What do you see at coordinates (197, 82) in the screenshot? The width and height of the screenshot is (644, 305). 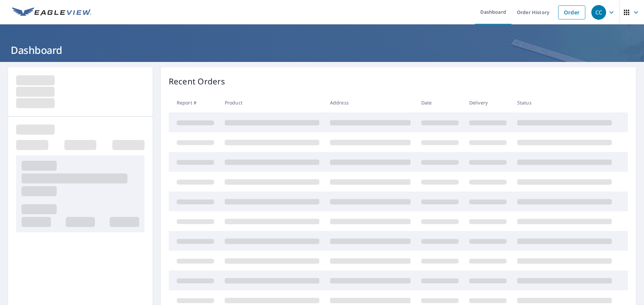 I see `p: Recent Orders` at bounding box center [197, 82].